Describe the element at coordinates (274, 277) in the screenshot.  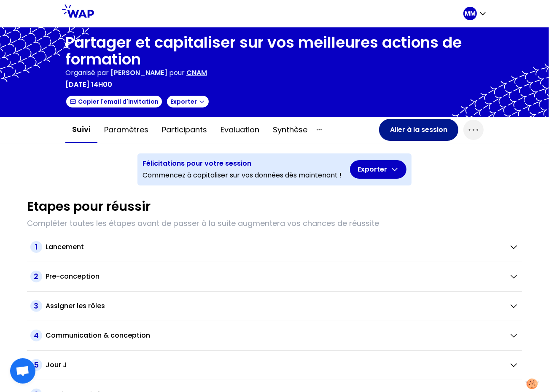
I see `button: 2Pre-conception` at that location.